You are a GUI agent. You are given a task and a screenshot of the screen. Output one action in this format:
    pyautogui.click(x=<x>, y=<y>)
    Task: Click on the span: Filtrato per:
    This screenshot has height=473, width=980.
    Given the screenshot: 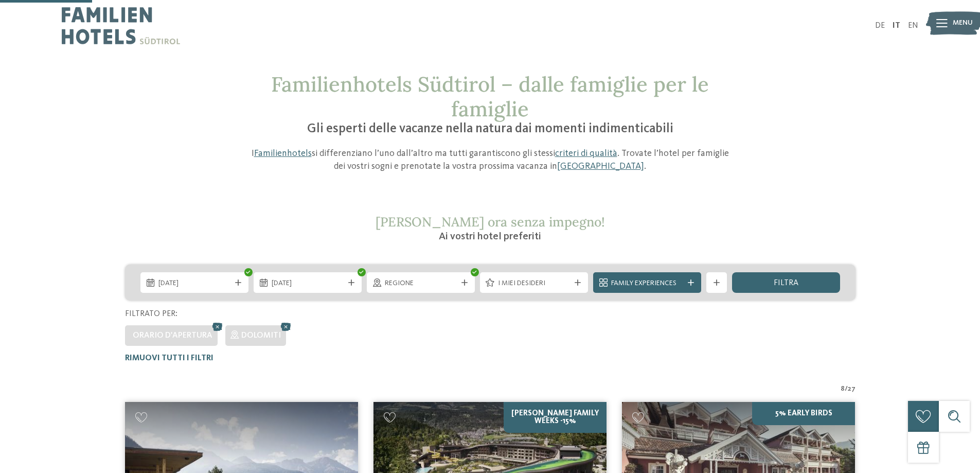 What is the action you would take?
    pyautogui.click(x=151, y=314)
    